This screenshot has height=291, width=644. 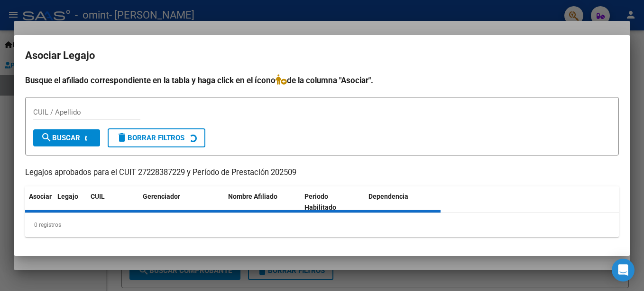 I want to click on div: Open Intercom Messenger, so click(x=623, y=270).